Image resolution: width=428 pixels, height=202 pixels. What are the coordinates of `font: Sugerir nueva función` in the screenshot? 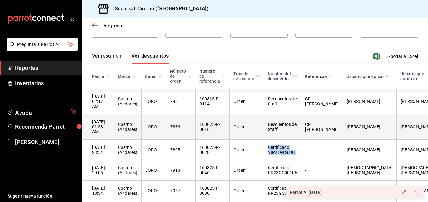 It's located at (30, 196).